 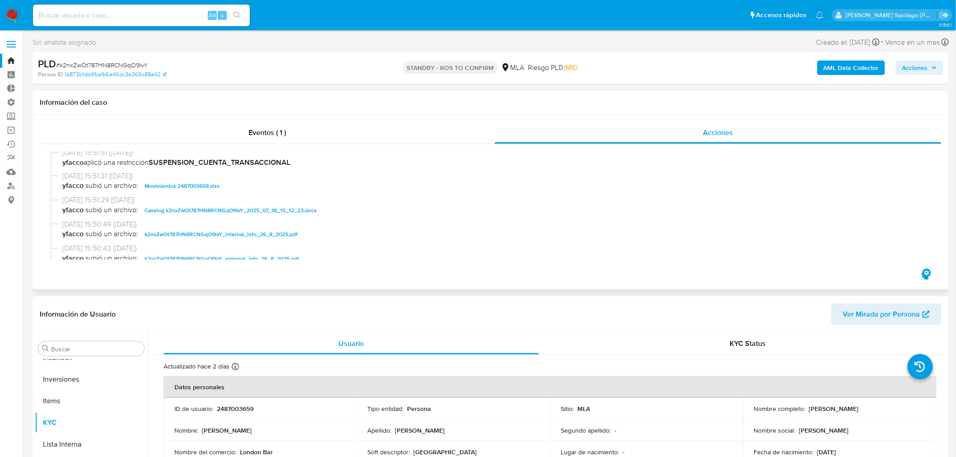 What do you see at coordinates (91, 445) in the screenshot?
I see `button: Lista Interna` at bounding box center [91, 445].